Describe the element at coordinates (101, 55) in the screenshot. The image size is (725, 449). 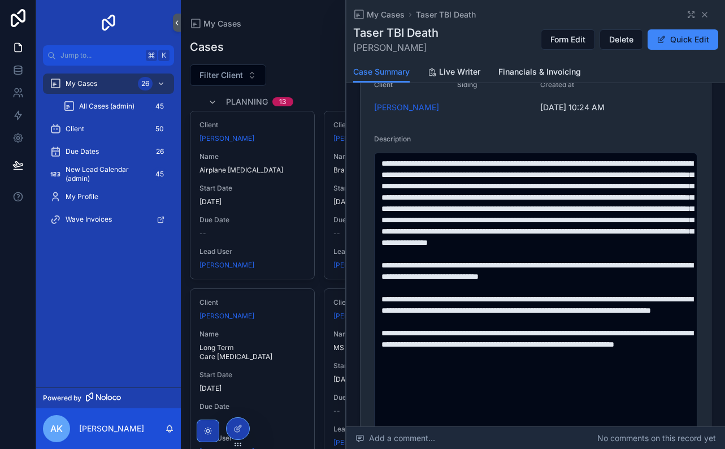
I see `span: Jump to...` at that location.